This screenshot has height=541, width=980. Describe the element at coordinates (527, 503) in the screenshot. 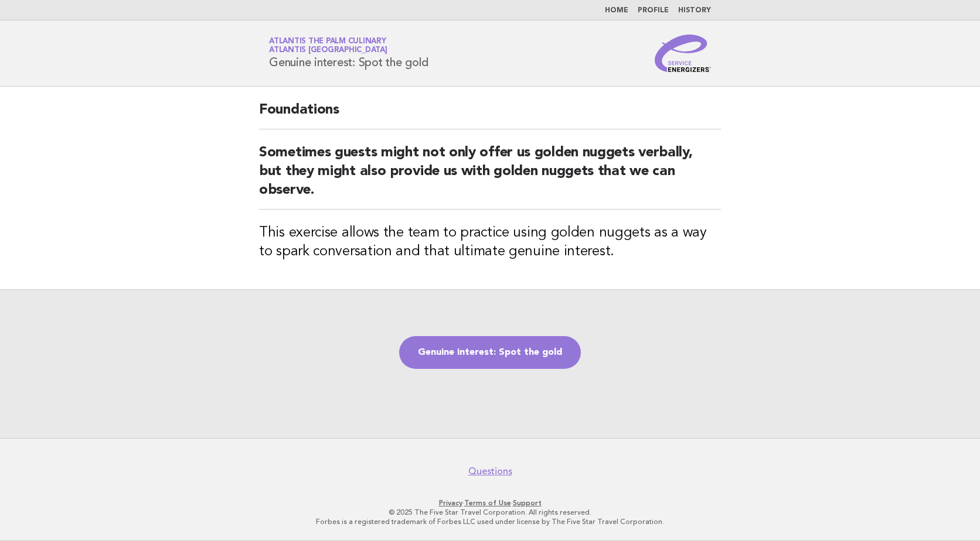

I see `a: Support` at that location.